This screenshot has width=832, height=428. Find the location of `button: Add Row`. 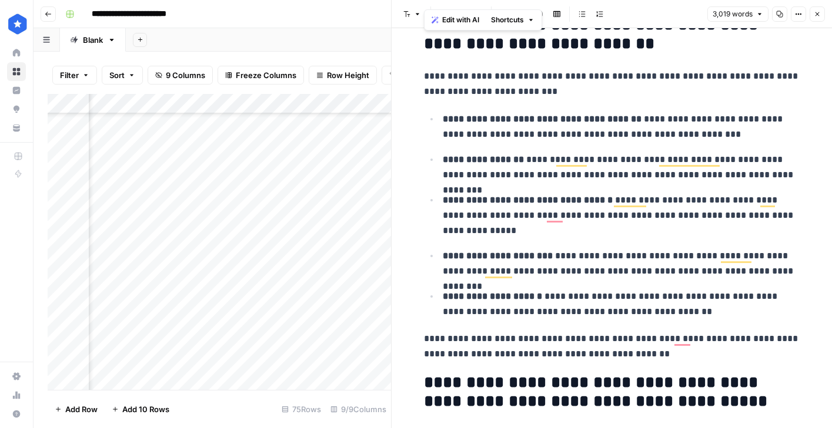

button: Add Row is located at coordinates (76, 410).